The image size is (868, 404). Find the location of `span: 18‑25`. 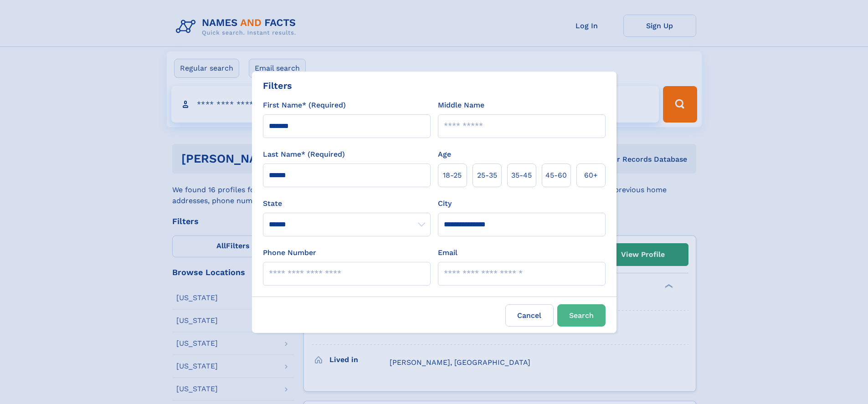

span: 18‑25 is located at coordinates (452, 176).